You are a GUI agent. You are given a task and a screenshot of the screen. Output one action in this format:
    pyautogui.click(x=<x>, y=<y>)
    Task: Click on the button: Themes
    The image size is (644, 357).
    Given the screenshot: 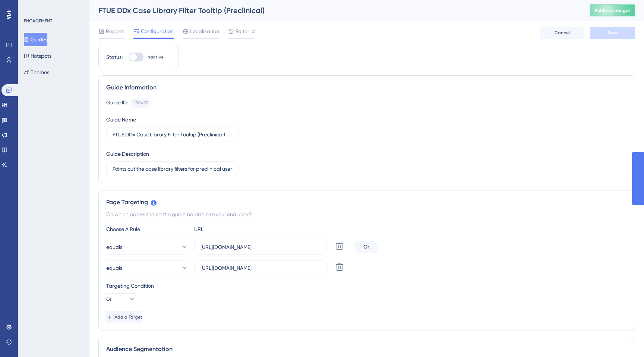 What is the action you would take?
    pyautogui.click(x=36, y=73)
    